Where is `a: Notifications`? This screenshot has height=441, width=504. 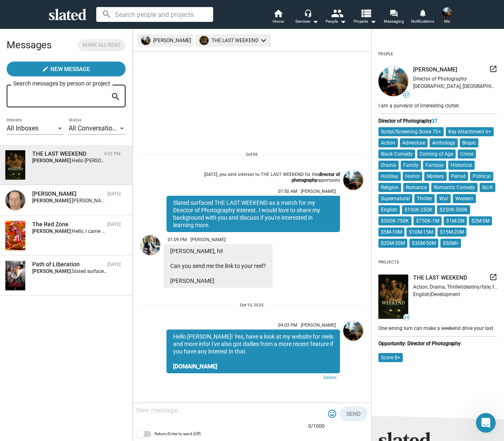 a: Notifications is located at coordinates (423, 17).